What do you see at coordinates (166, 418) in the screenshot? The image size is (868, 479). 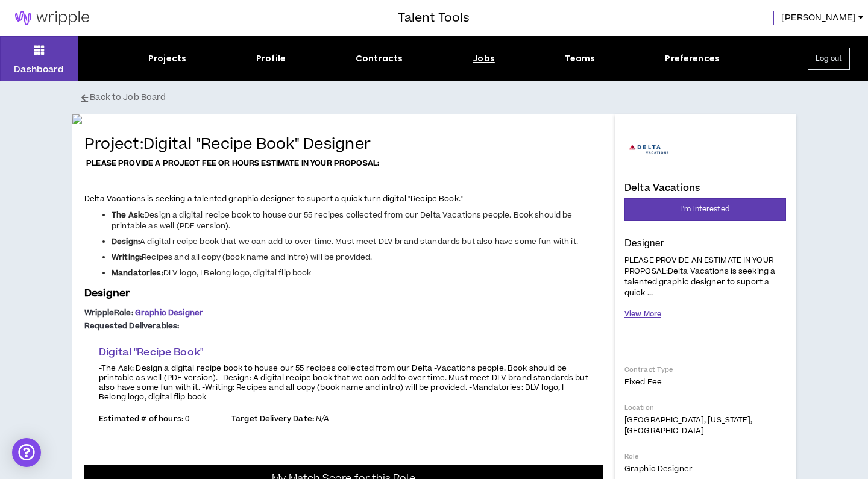 I see `p: 0` at bounding box center [166, 418].